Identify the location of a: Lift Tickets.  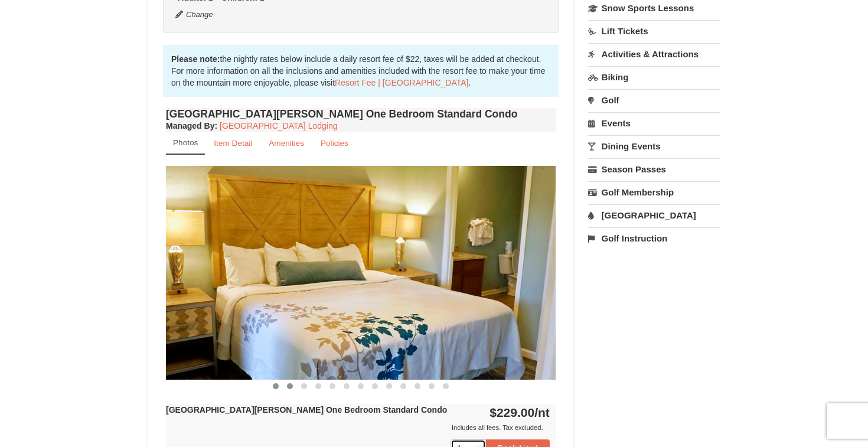
(654, 30).